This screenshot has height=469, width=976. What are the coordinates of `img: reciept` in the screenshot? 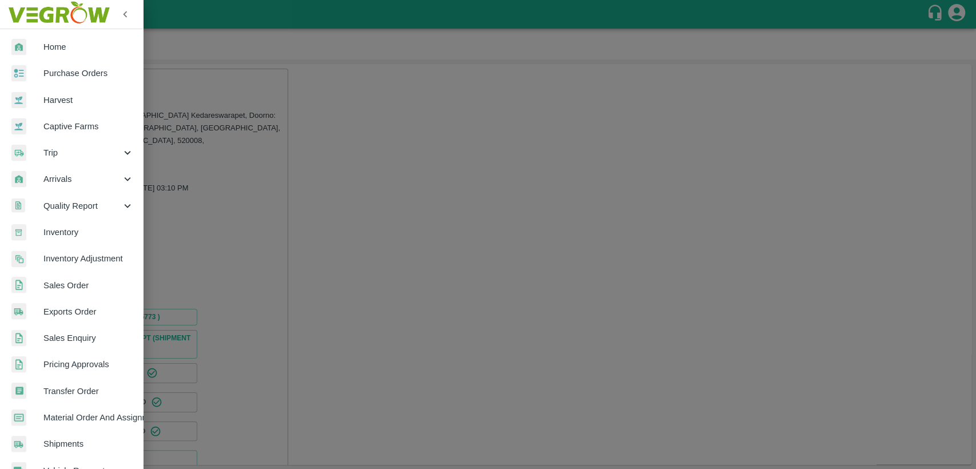 It's located at (19, 73).